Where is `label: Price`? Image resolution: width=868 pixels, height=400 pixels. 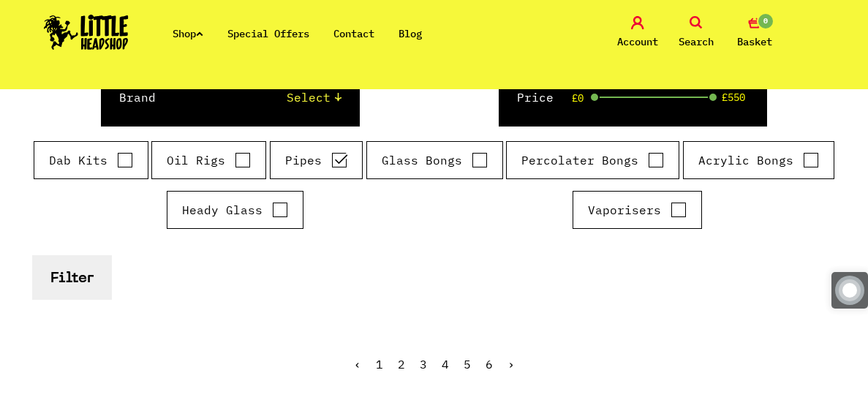
label: Price is located at coordinates (536, 97).